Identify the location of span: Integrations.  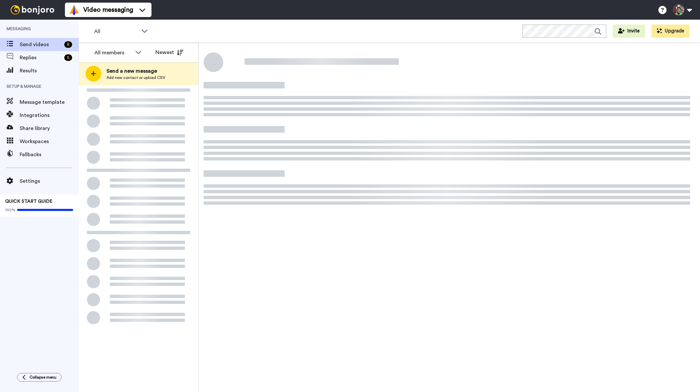
(49, 115).